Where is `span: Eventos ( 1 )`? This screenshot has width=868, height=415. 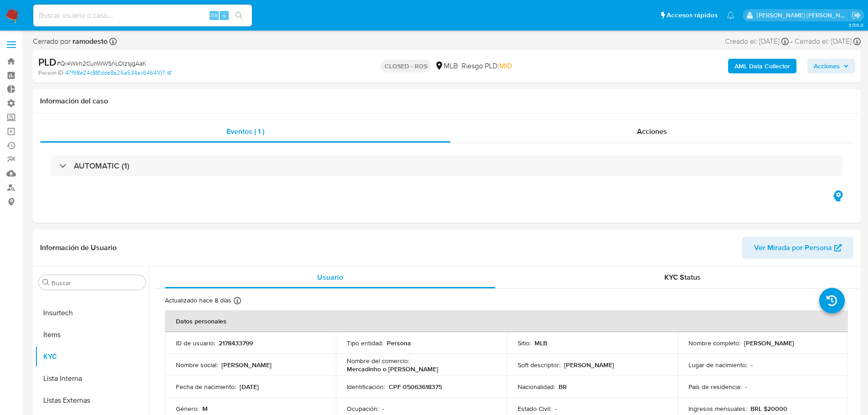 span: Eventos ( 1 ) is located at coordinates (245, 131).